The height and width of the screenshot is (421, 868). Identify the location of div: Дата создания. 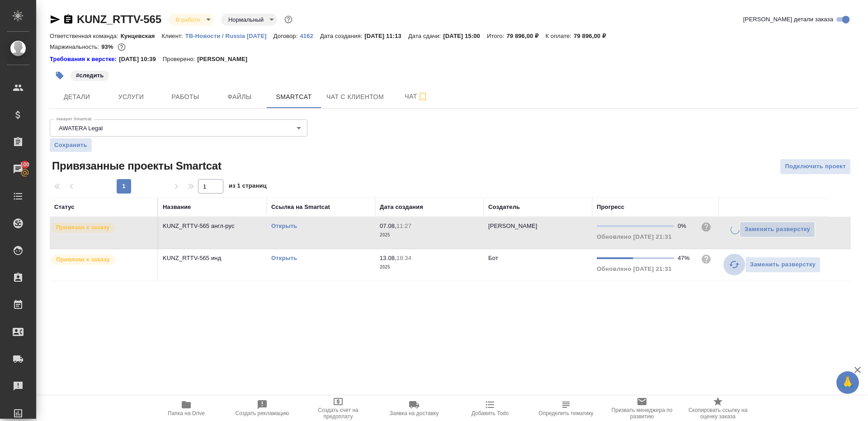
(402, 207).